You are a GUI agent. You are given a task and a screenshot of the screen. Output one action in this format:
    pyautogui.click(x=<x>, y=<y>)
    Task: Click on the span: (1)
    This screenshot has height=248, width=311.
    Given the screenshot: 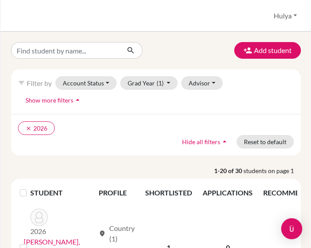 What is the action you would take?
    pyautogui.click(x=160, y=83)
    